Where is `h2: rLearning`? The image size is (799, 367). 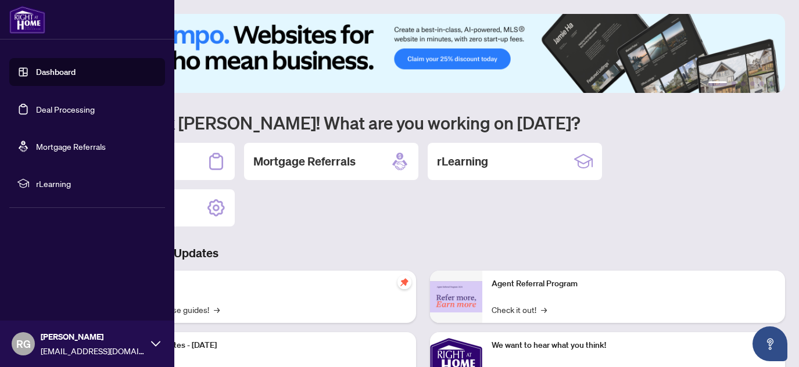 h2: rLearning is located at coordinates (462, 161).